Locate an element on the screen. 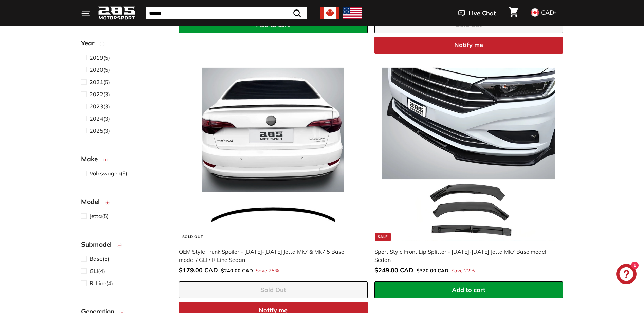 This screenshot has height=313, width=644. button: Make is located at coordinates (125, 161).